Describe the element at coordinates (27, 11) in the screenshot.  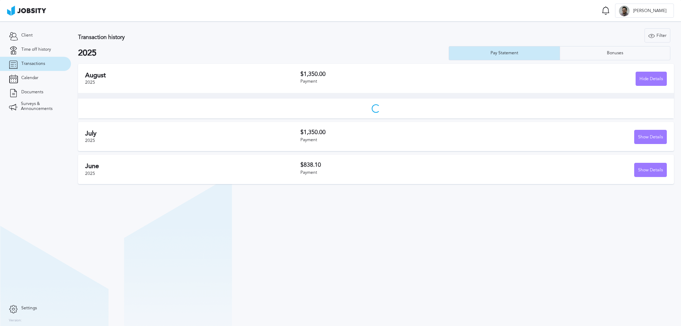
I see `img: ab4bad089aa723f57921c736e9817d99.png` at that location.